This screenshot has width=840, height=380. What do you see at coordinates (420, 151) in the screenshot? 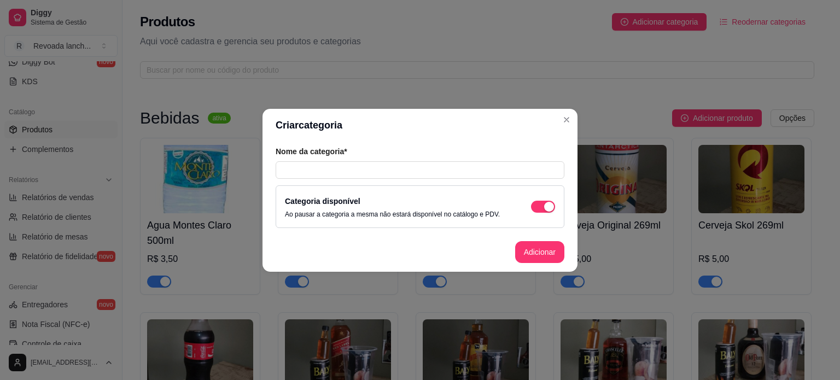
I see `article: Nome da categoria*` at bounding box center [420, 151].